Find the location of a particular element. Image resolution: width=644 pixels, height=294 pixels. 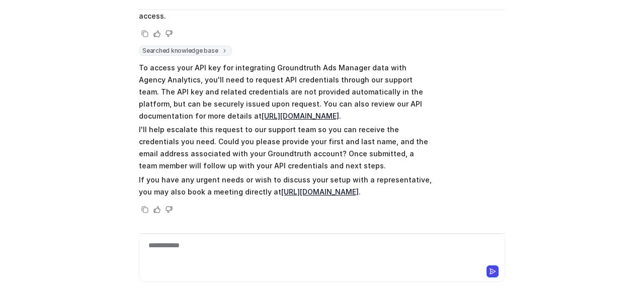

p: If you have any urgent needs or wish to discuss your setup with a representative, you may also bo... is located at coordinates (285, 186).